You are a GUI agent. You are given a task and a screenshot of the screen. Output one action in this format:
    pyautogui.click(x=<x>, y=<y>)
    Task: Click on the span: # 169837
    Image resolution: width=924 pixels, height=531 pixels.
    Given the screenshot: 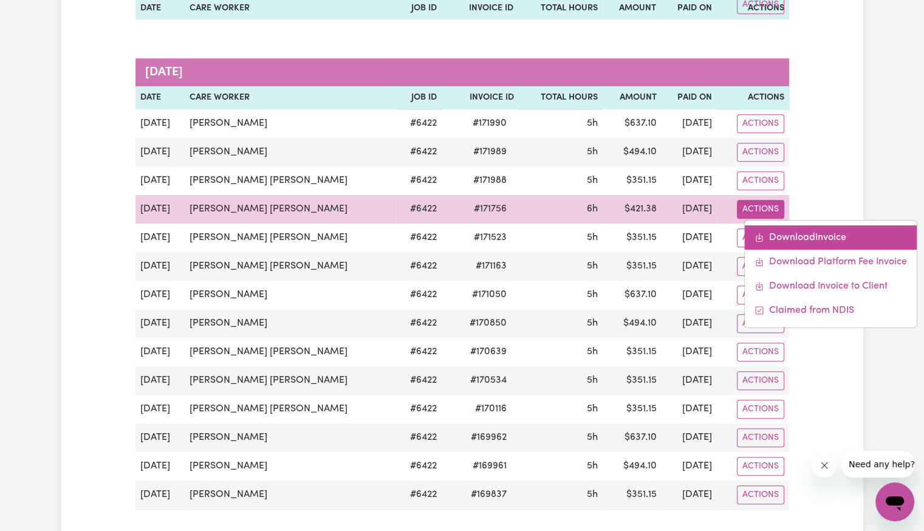 What is the action you would take?
    pyautogui.click(x=488, y=495)
    